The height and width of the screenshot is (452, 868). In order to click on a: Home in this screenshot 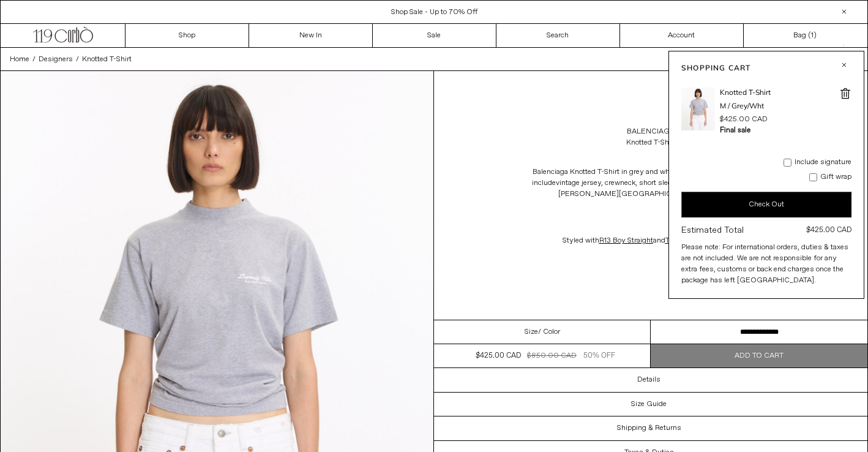, I will do `click(20, 60)`.